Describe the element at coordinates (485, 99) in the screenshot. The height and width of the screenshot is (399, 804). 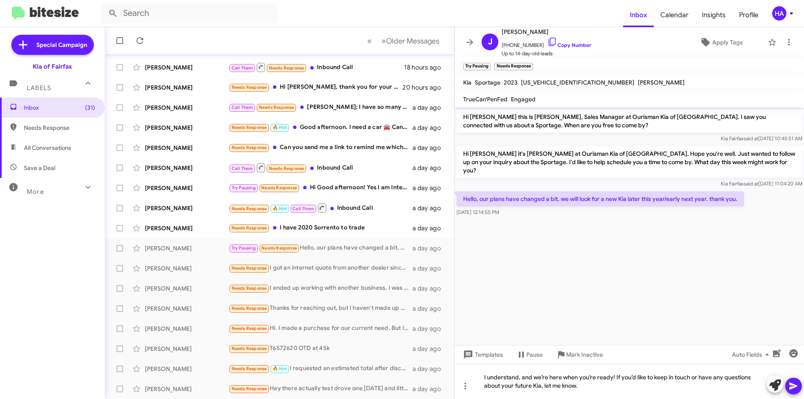
I see `span: TrueCar/PenFed` at that location.